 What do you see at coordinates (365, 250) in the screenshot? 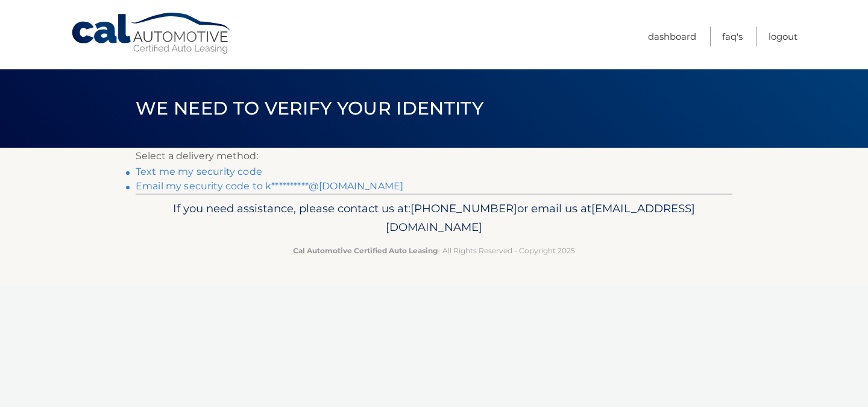
I see `strong: Cal Automotive Certified Auto Leasing` at bounding box center [365, 250].